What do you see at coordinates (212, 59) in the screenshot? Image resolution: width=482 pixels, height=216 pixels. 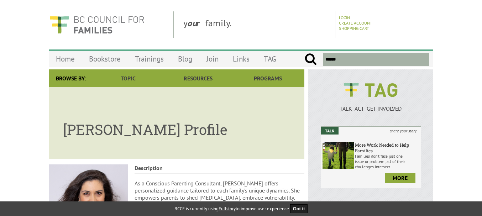 I see `a: Join` at bounding box center [212, 59].